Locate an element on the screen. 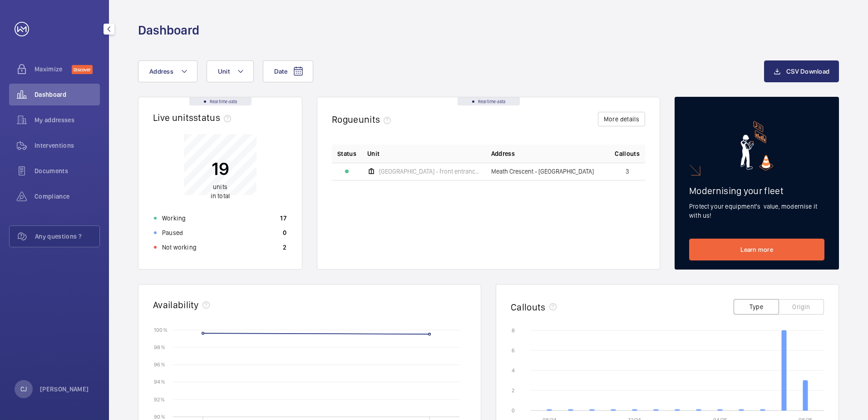 The image size is (868, 420). span: Date is located at coordinates (281, 71).